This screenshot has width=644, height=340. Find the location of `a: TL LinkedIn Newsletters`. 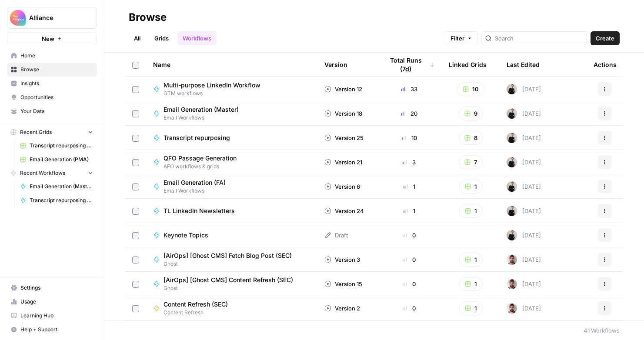

a: TL LinkedIn Newsletters is located at coordinates (232, 211).